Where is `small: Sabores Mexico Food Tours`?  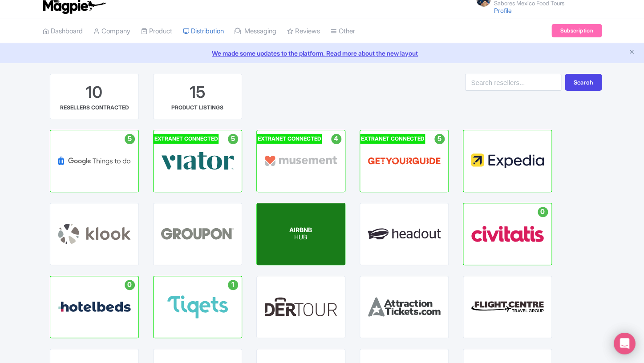
small: Sabores Mexico Food Tours is located at coordinates (548, 3).